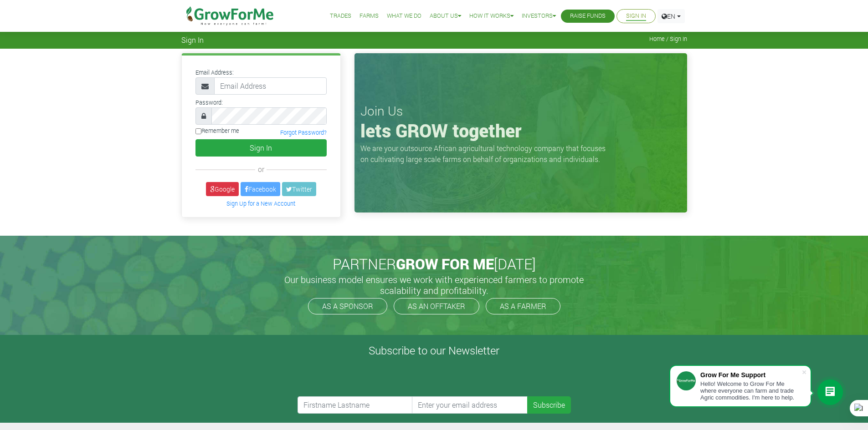  Describe the element at coordinates (587, 16) in the screenshot. I see `a: Raise Funds` at that location.